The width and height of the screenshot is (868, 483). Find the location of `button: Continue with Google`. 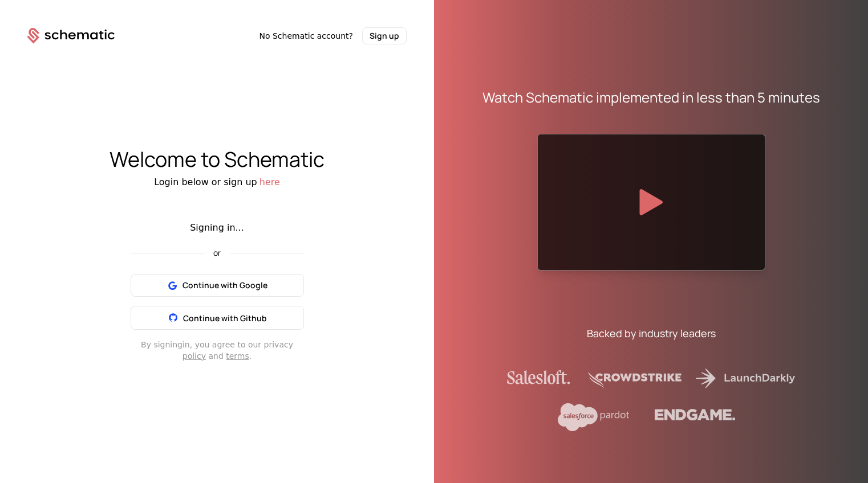

button: Continue with Google is located at coordinates (217, 286).